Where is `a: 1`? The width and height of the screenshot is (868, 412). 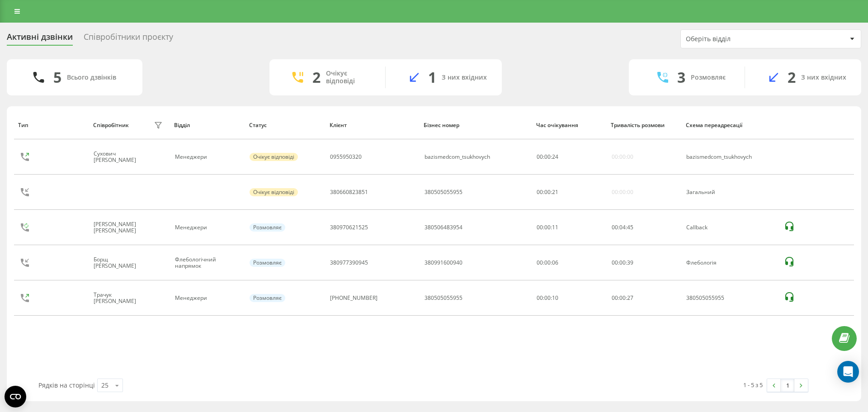 a: 1 is located at coordinates (788, 385).